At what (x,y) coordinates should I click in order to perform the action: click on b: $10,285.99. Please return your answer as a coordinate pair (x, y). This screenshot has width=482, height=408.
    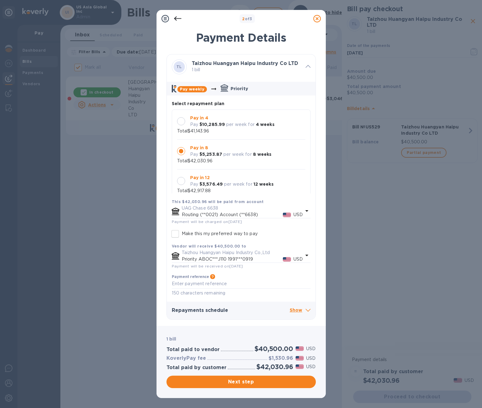
    Looking at the image, I should click on (212, 124).